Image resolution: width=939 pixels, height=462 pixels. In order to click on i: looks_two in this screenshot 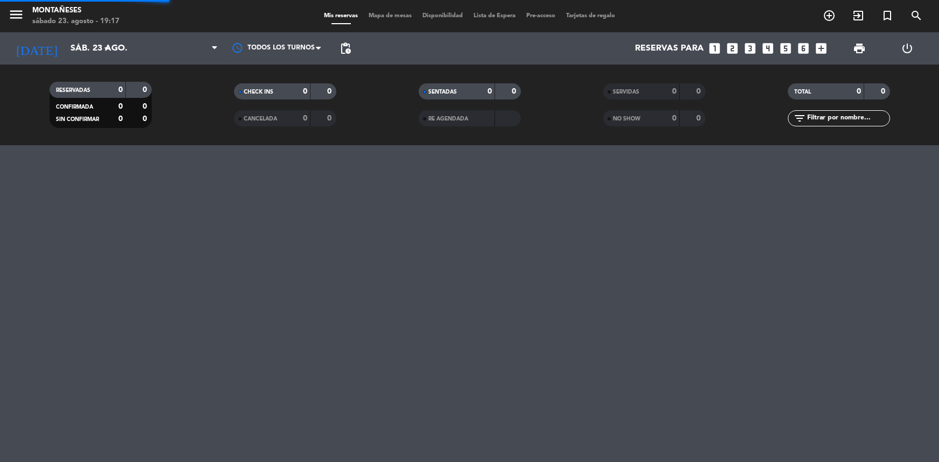, I will do `click(732, 48)`.